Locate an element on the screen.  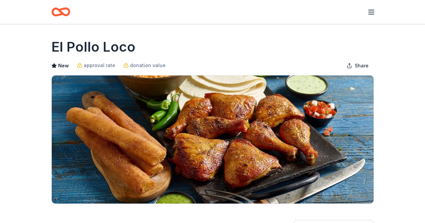
a: approval rate is located at coordinates (96, 65).